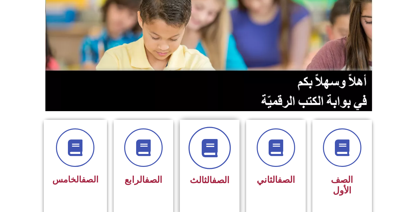 The width and height of the screenshot is (419, 212). I want to click on span: الصف الأول, so click(342, 185).